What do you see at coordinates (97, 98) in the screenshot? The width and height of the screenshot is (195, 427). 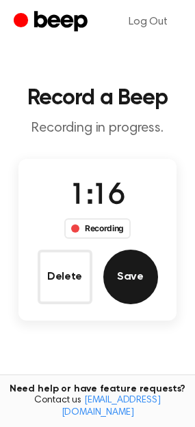 I see `h1: Record a Beep` at bounding box center [97, 98].